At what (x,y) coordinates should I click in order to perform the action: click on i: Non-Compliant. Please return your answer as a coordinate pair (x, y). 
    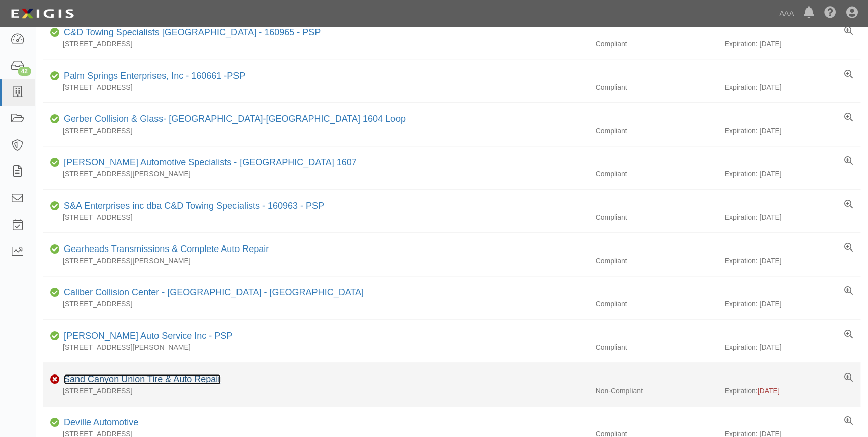
    Looking at the image, I should click on (55, 379).